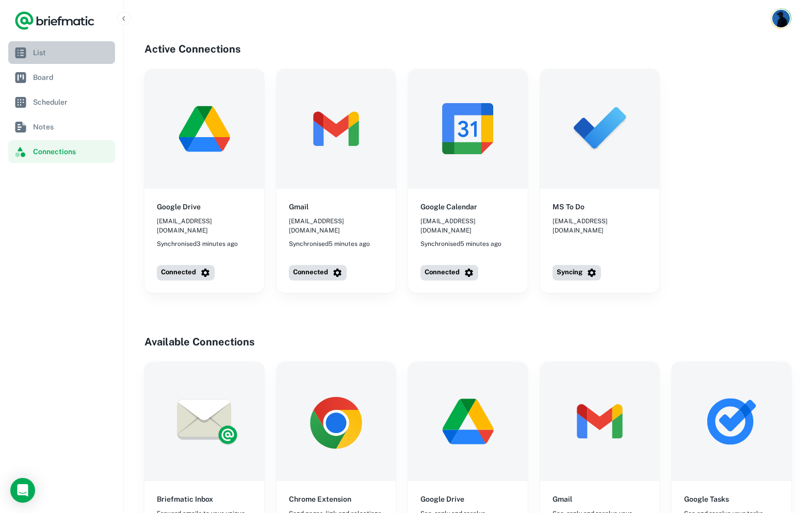  I want to click on img: Briefmatic Inbox, so click(204, 422).